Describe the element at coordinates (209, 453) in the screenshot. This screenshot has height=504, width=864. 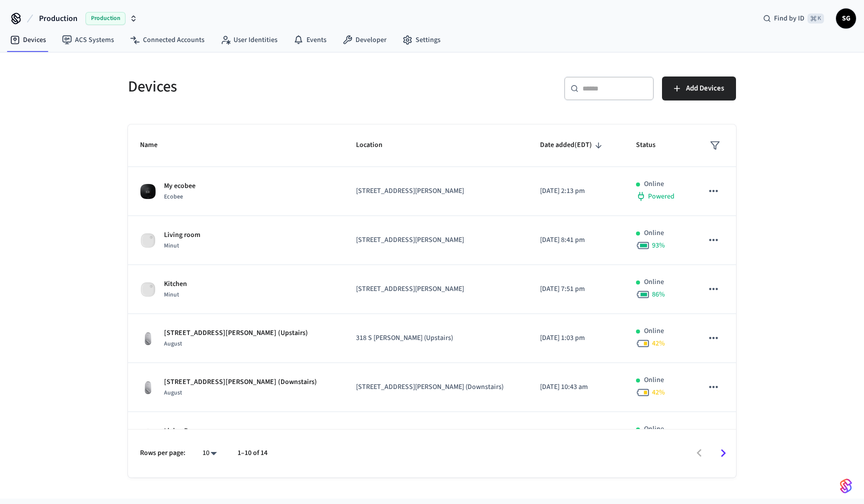
I see `div: 10` at that location.